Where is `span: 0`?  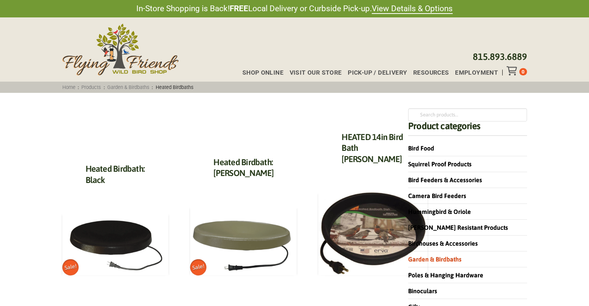
span: 0 is located at coordinates (523, 72).